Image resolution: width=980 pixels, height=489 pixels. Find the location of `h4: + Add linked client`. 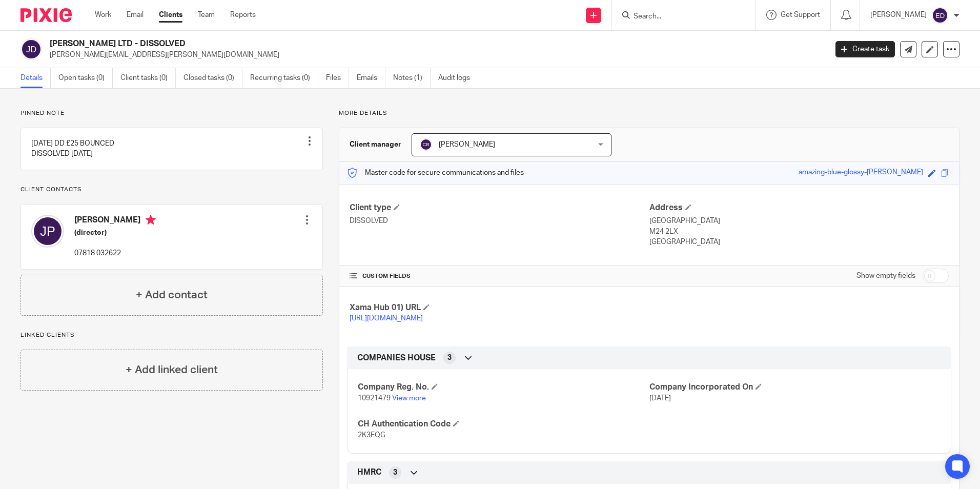

h4: + Add linked client is located at coordinates (172, 370).